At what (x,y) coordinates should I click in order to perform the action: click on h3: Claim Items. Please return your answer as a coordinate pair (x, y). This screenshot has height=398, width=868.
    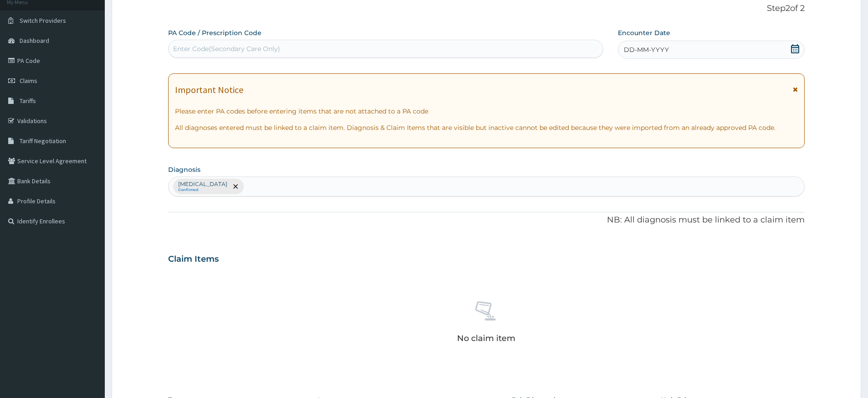
    Looking at the image, I should click on (193, 259).